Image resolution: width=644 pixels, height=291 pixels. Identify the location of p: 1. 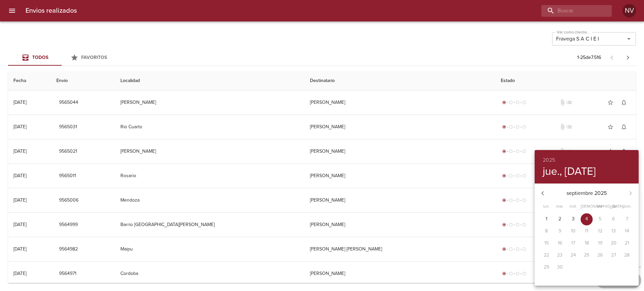
(547, 219).